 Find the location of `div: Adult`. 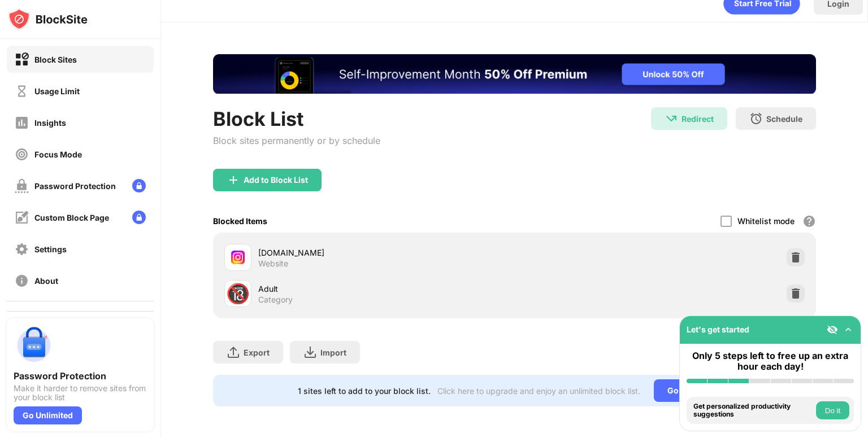

div: Adult is located at coordinates (386, 289).